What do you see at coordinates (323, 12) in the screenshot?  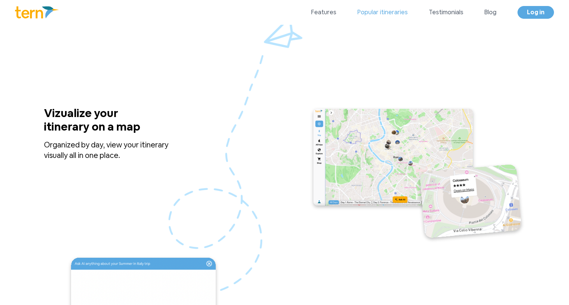 I see `a: Features` at bounding box center [323, 12].